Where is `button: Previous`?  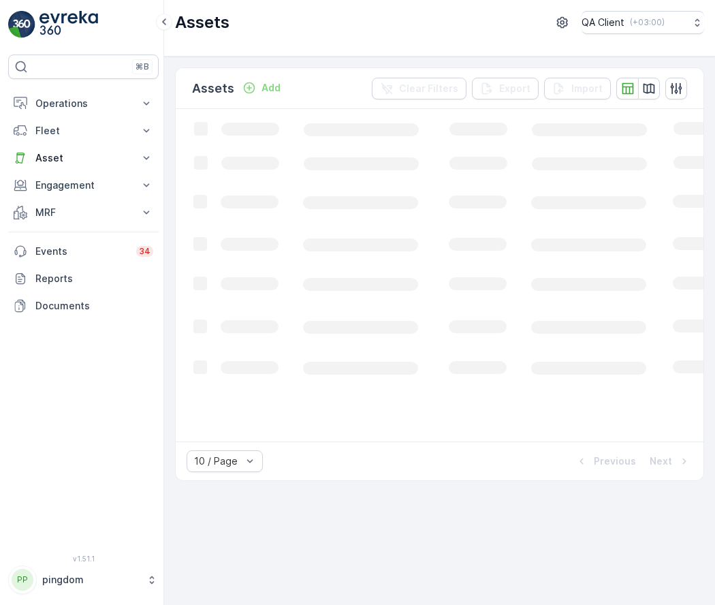 button: Previous is located at coordinates (606, 461).